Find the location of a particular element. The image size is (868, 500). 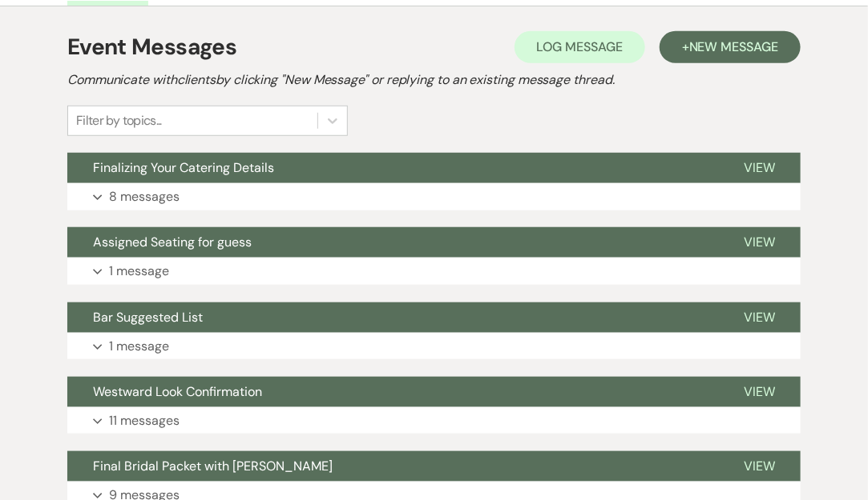

span: Finalizing Your Catering Details is located at coordinates (183, 167).